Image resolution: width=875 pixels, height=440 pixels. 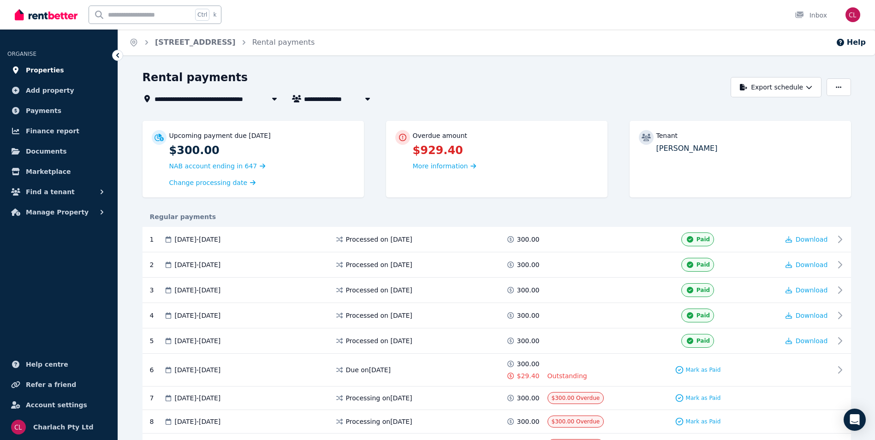 What do you see at coordinates (63, 427) in the screenshot?
I see `span: Charlach Pty Ltd` at bounding box center [63, 427].